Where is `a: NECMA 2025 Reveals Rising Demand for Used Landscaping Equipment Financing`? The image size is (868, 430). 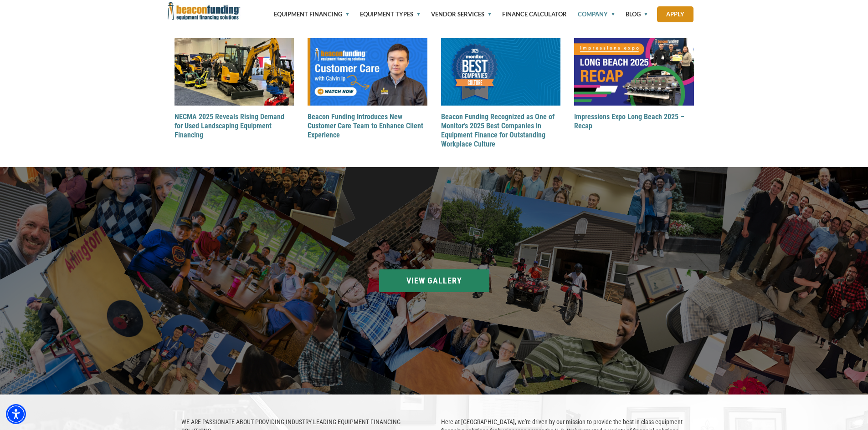 a: NECMA 2025 Reveals Rising Demand for Used Landscaping Equipment Financing is located at coordinates (229, 126).